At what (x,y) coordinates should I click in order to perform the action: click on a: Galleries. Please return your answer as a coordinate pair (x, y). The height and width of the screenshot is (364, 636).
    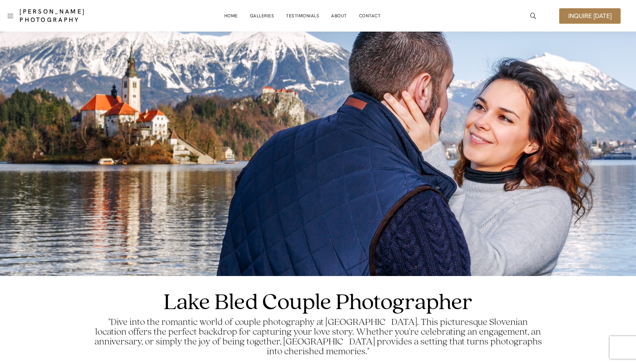
    Looking at the image, I should click on (262, 16).